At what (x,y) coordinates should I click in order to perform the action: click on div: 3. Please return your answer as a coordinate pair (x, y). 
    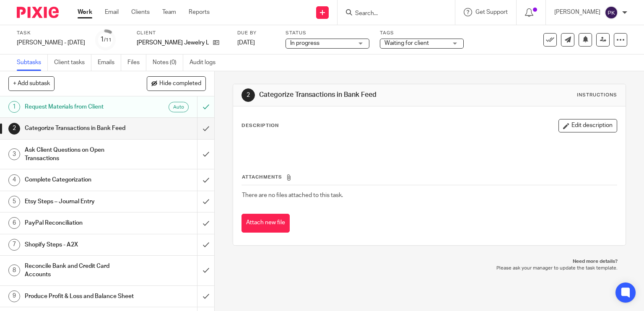
    Looking at the image, I should click on (14, 154).